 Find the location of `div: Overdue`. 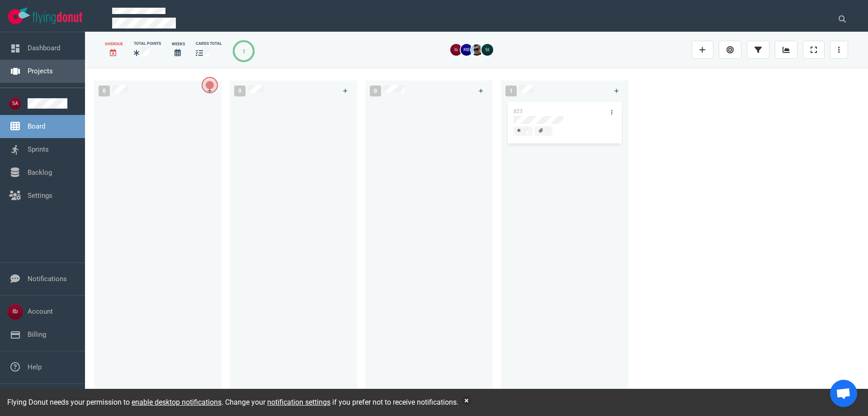

div: Overdue is located at coordinates (114, 44).